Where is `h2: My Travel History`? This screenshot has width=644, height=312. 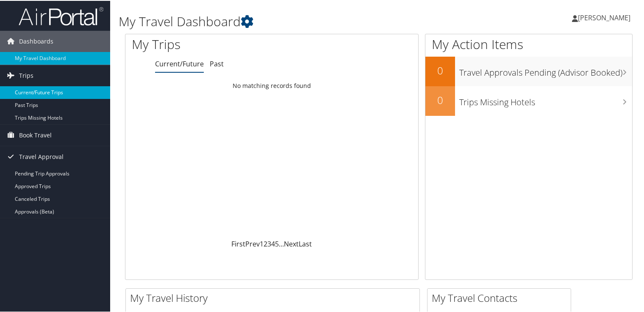 h2: My Travel History is located at coordinates (275, 298).